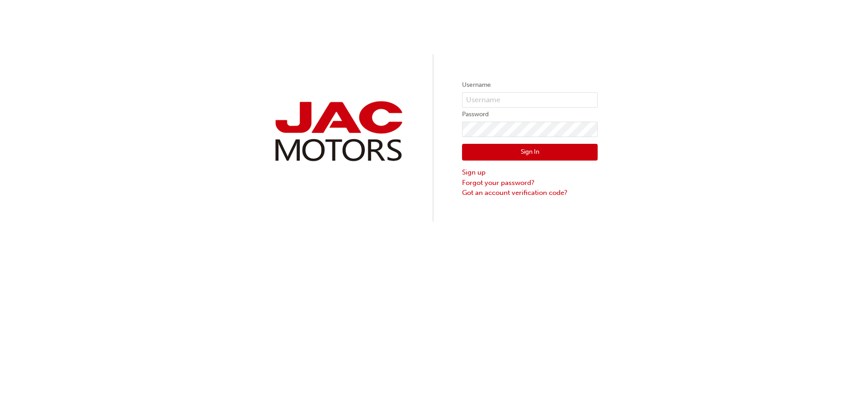  What do you see at coordinates (530, 100) in the screenshot?
I see `input: Username` at bounding box center [530, 100].